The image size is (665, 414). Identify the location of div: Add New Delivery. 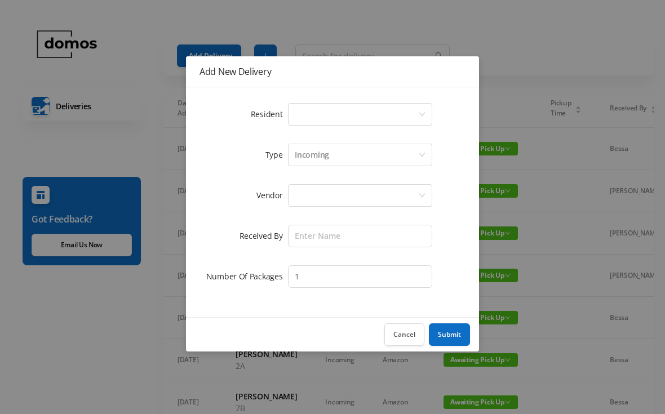
(332, 72).